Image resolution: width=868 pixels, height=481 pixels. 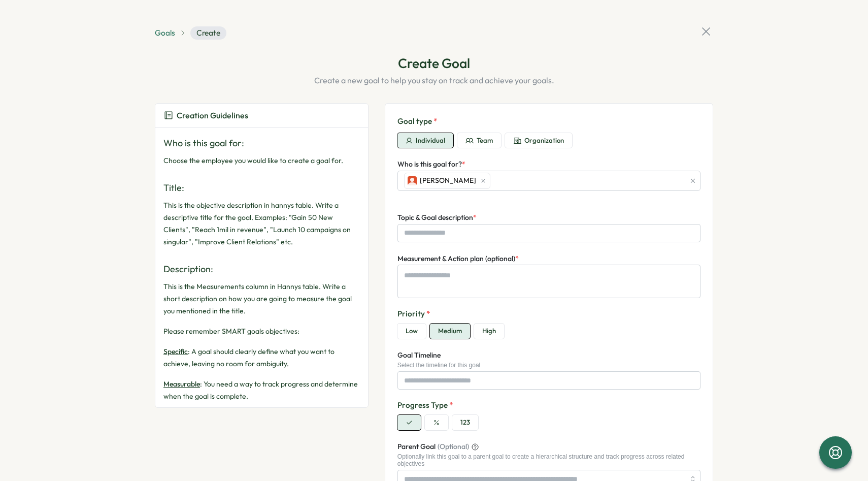 I want to click on h1: Create Goal, so click(x=434, y=63).